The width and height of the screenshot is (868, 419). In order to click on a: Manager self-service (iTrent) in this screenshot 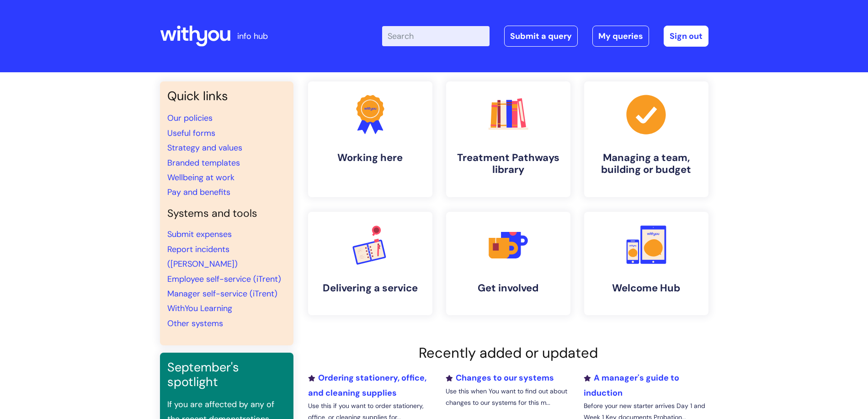, I will do `click(222, 293)`.